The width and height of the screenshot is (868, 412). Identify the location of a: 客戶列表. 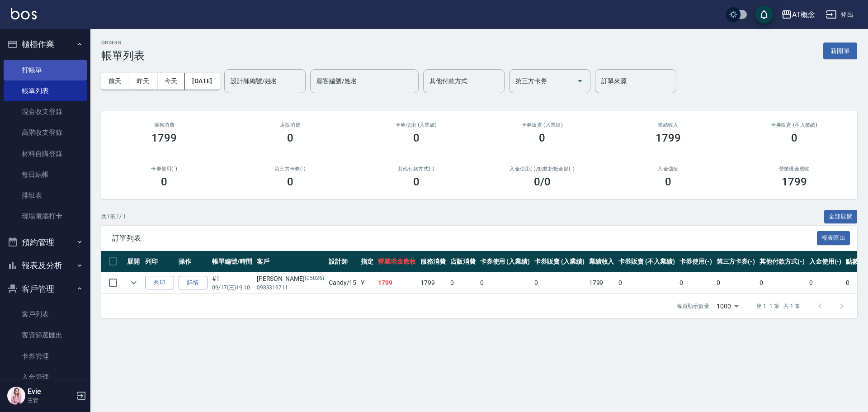
(45, 315).